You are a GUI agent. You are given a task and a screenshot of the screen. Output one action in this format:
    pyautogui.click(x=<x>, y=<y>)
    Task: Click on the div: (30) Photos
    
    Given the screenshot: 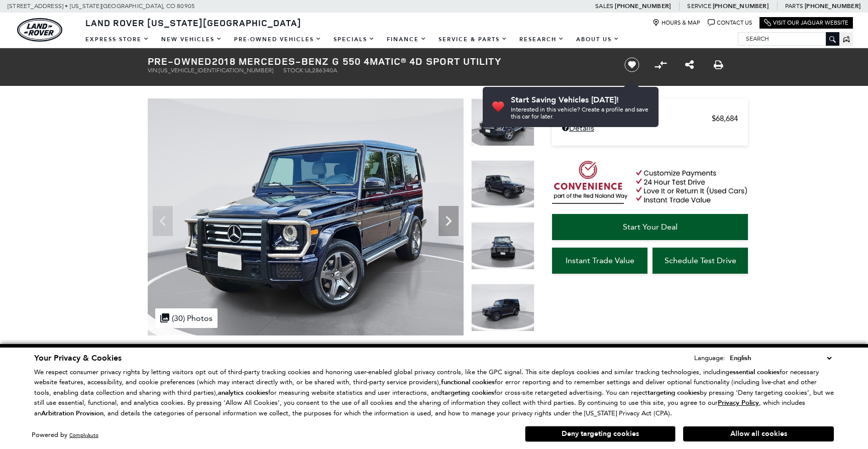 What is the action you would take?
    pyautogui.click(x=186, y=318)
    